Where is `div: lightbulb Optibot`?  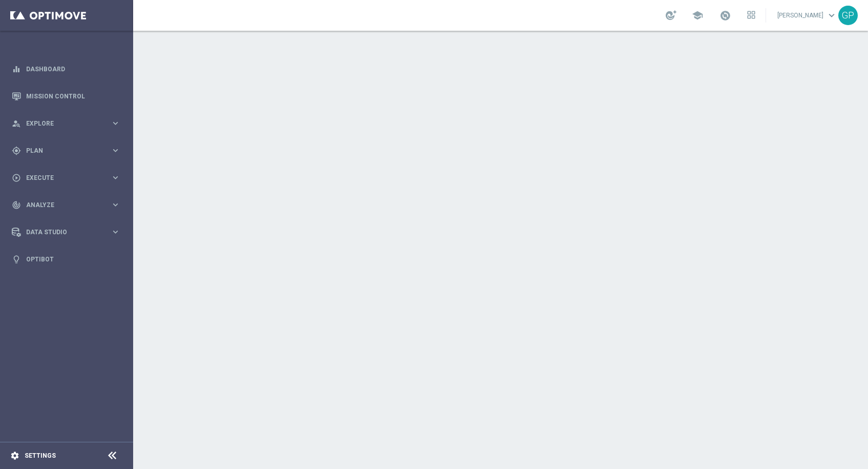
div: lightbulb Optibot is located at coordinates (66, 259).